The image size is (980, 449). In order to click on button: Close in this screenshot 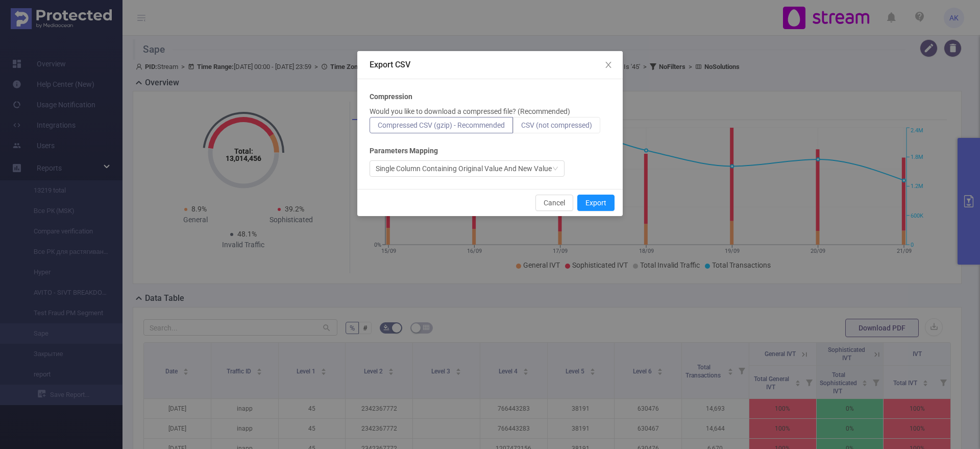, I will do `click(608, 65)`.